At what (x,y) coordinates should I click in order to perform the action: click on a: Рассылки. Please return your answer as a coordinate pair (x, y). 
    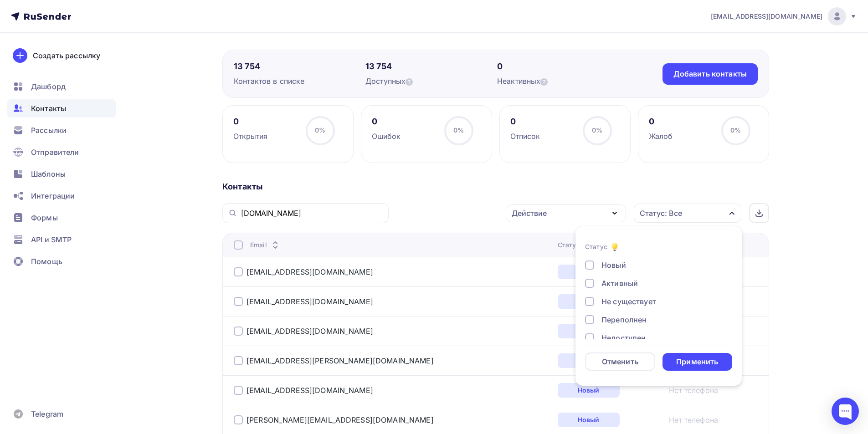
    Looking at the image, I should click on (62, 130).